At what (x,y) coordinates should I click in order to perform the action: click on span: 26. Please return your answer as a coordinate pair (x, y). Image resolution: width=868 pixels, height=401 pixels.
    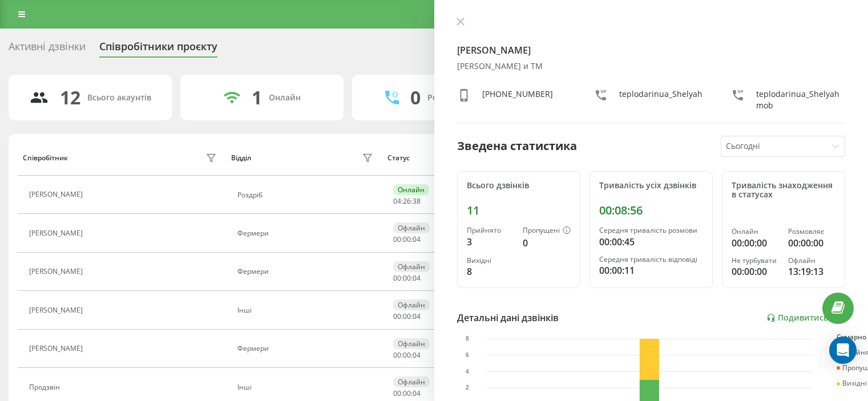
    Looking at the image, I should click on (407, 201).